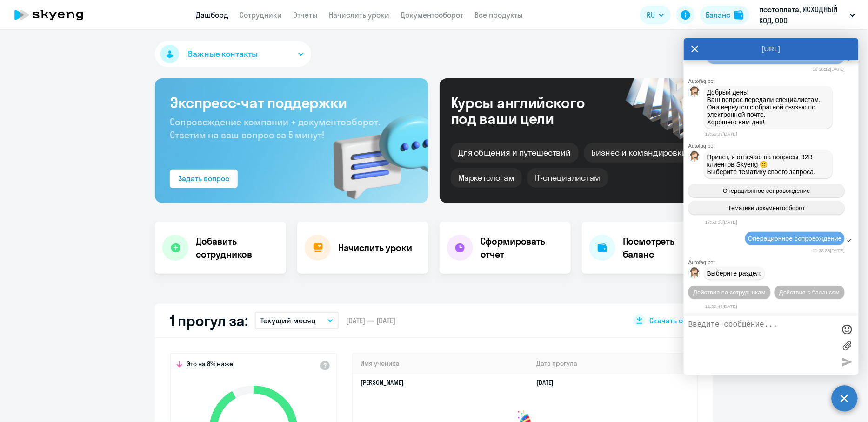 The image size is (868, 422). I want to click on h4: Посмотреть баланс, so click(664, 248).